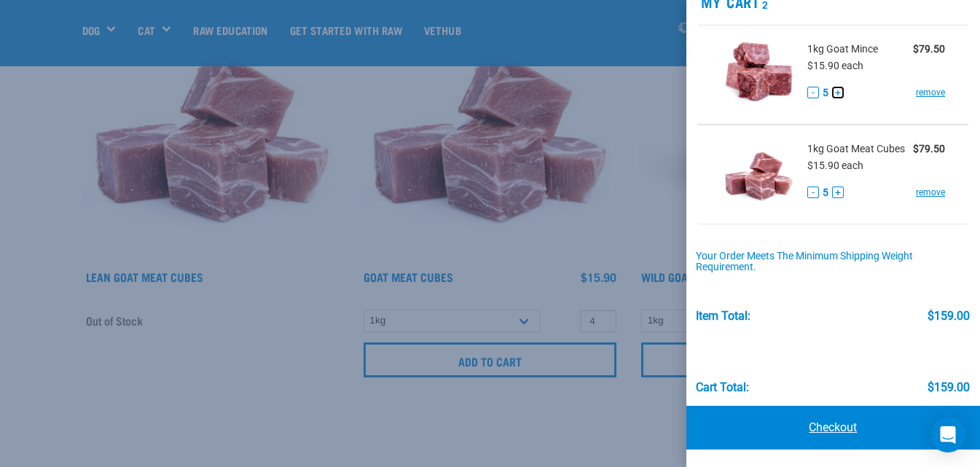  What do you see at coordinates (949, 435) in the screenshot?
I see `div: Open Intercom Messenger` at bounding box center [949, 435].